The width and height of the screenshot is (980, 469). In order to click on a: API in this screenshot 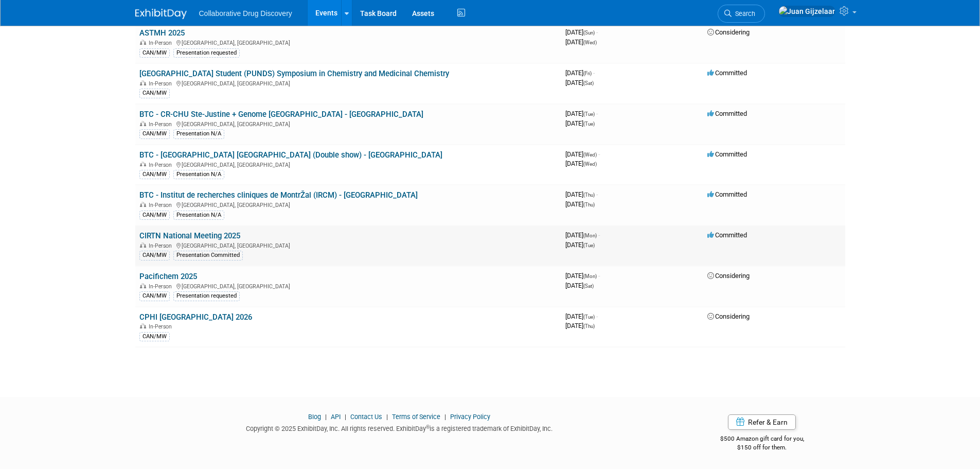, I will do `click(335, 417)`.